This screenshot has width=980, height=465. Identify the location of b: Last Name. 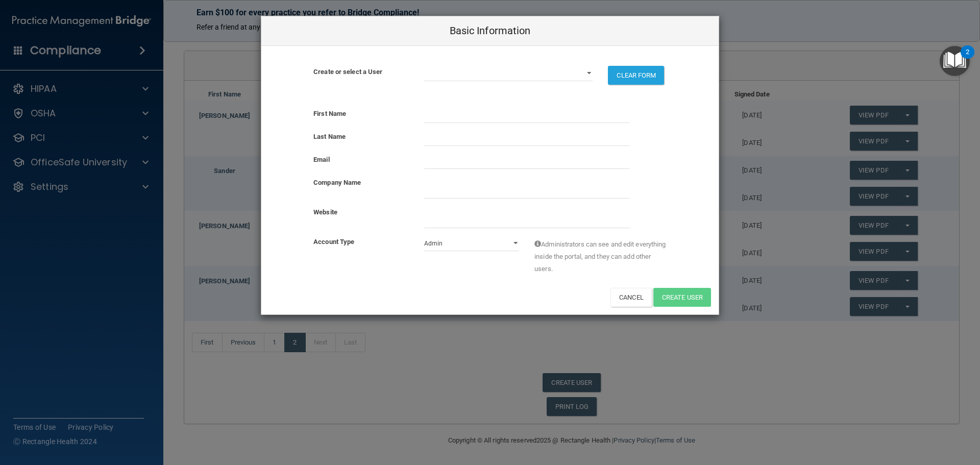
(329, 137).